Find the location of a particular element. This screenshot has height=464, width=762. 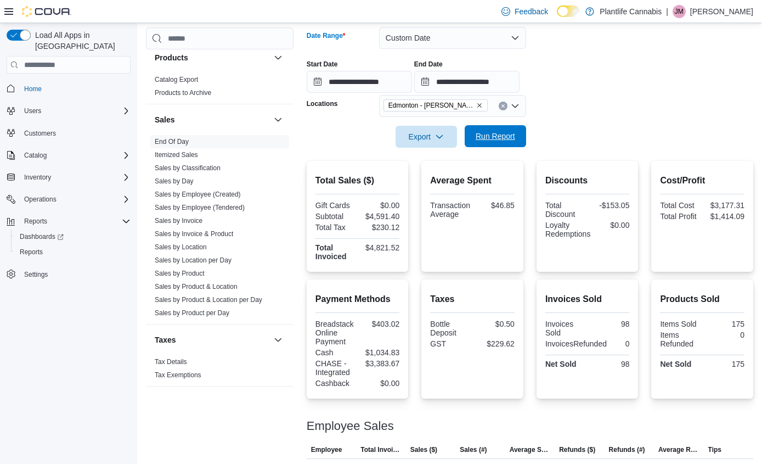

h2: Total Sales ($) is located at coordinates (358, 181).